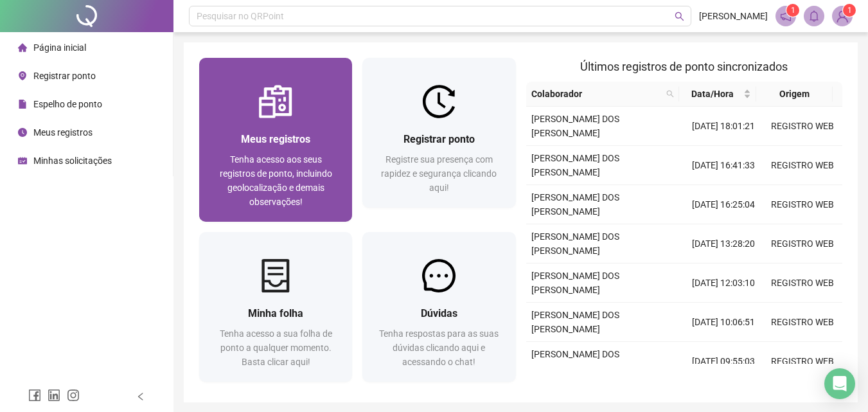 Image resolution: width=868 pixels, height=412 pixels. Describe the element at coordinates (786, 16) in the screenshot. I see `span: notification` at that location.